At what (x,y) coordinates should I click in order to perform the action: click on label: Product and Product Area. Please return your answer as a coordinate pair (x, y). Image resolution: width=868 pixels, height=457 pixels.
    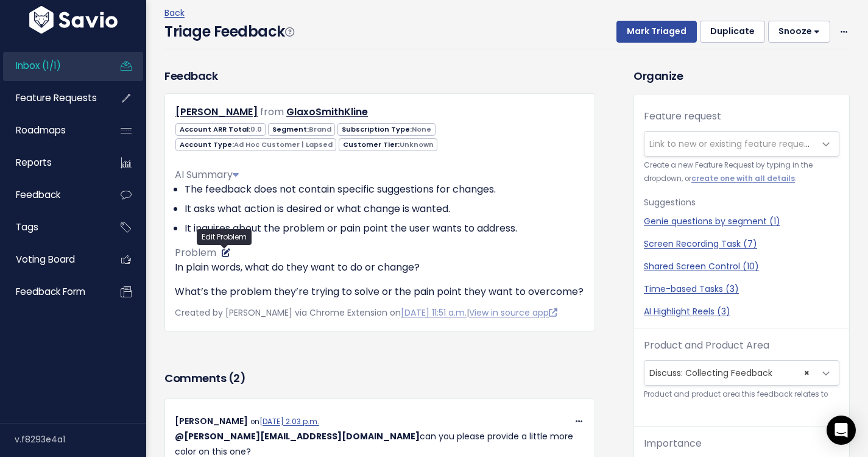
    Looking at the image, I should click on (707, 345).